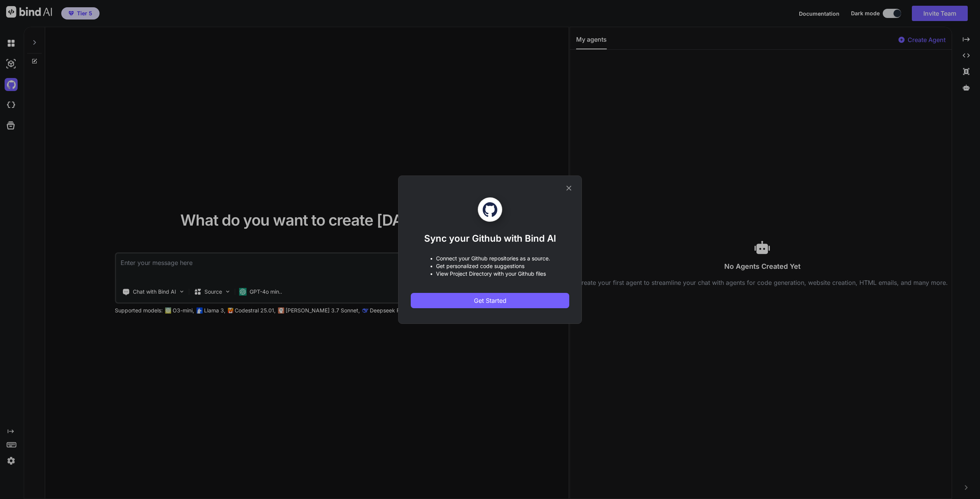  What do you see at coordinates (490, 274) in the screenshot?
I see `p: • View Project Directory with your Github files` at bounding box center [490, 274].